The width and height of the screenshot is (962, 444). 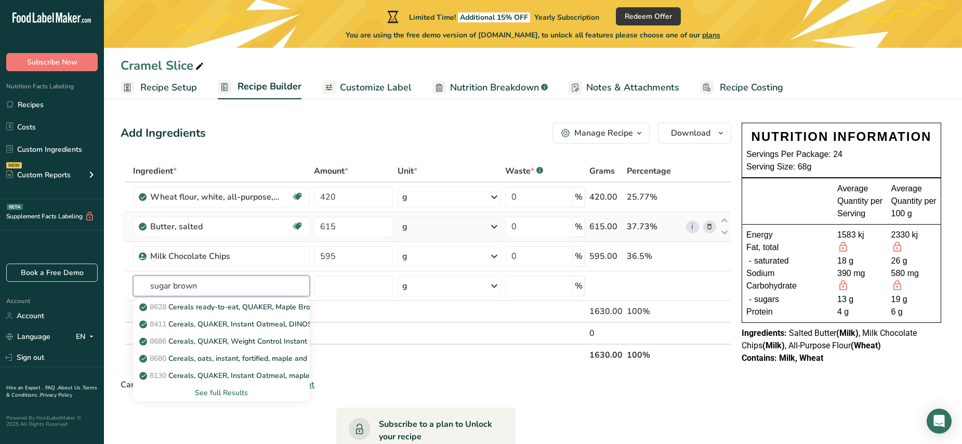 I want to click on th: 100%, so click(x=654, y=354).